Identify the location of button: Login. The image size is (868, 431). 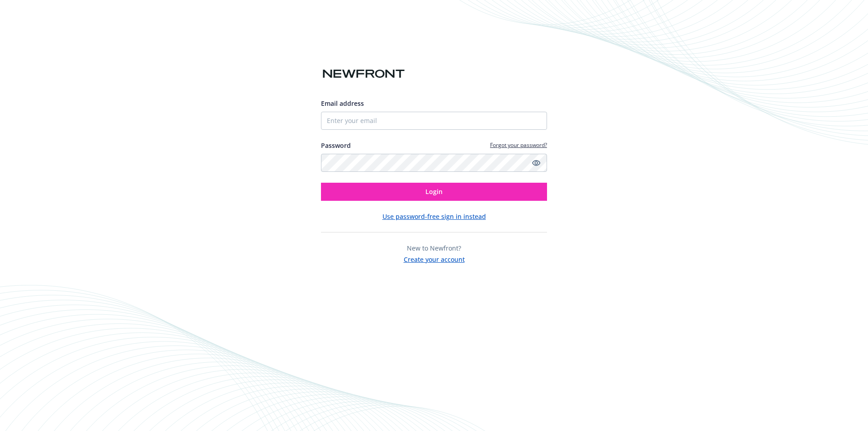
(434, 192).